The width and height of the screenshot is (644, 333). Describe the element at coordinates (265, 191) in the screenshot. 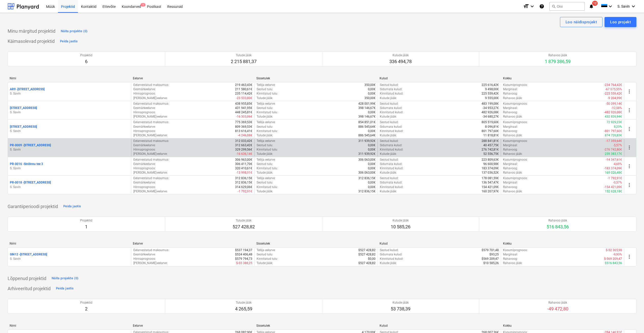

I see `p: Tulude jääk :` at that location.